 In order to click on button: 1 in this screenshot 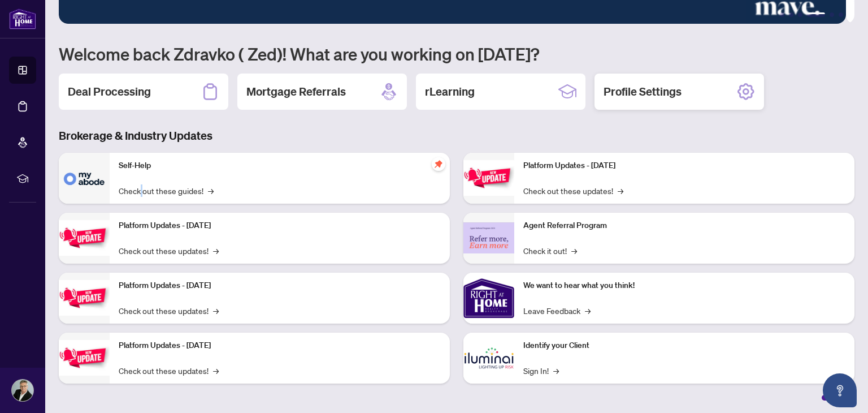, I will do `click(782, 15)`.